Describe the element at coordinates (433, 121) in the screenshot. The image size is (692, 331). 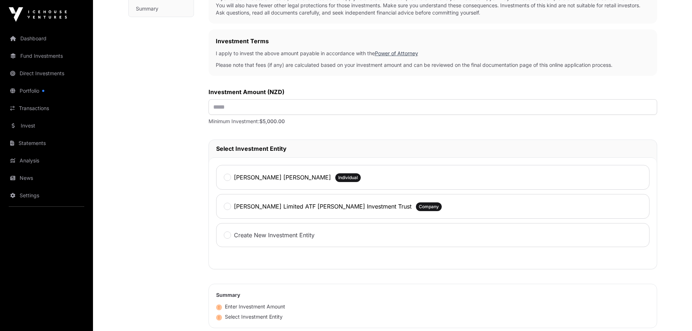
I see `p: Minimum Investment:` at that location.